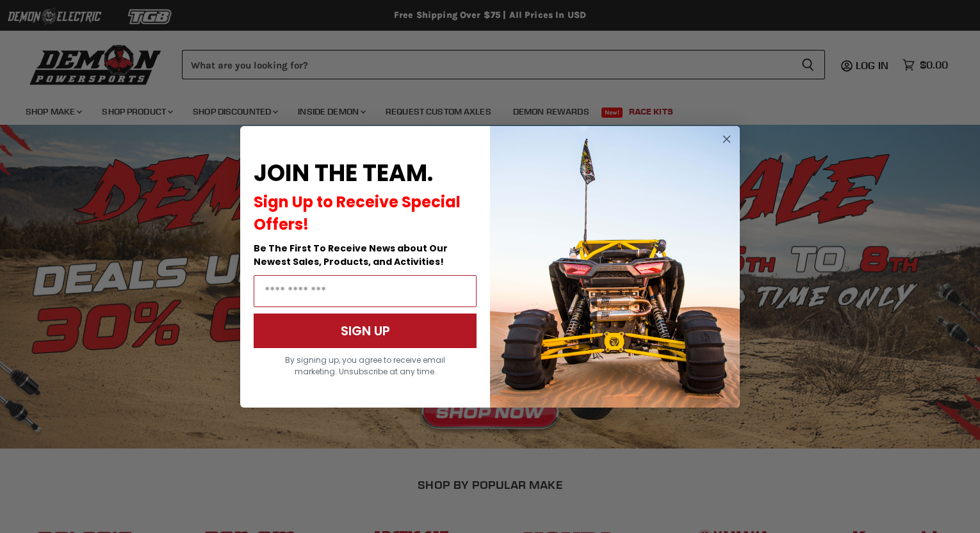  Describe the element at coordinates (365, 366) in the screenshot. I see `span: By signing up, you agree to receive email marketing. Unsubscribe at any time.` at that location.